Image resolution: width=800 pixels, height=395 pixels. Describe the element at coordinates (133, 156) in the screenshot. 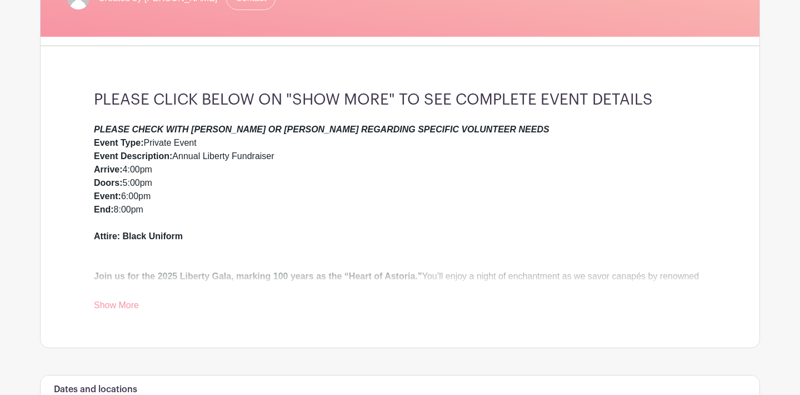

I see `strong: Event Description:` at that location.